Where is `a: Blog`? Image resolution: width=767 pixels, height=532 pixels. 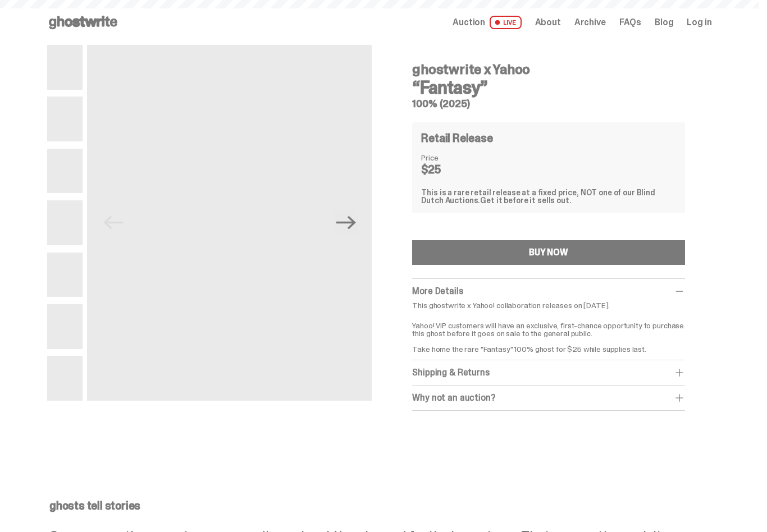
a: Blog is located at coordinates (664, 23).